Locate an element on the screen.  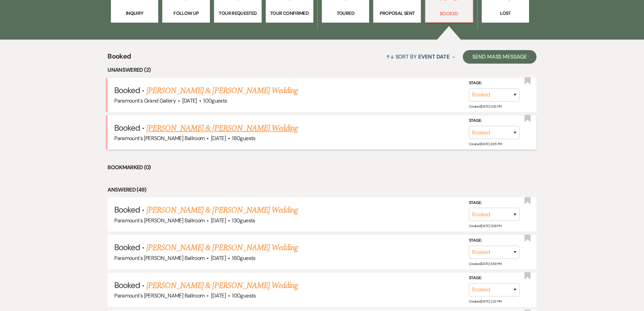
p: Lost is located at coordinates (506, 13).